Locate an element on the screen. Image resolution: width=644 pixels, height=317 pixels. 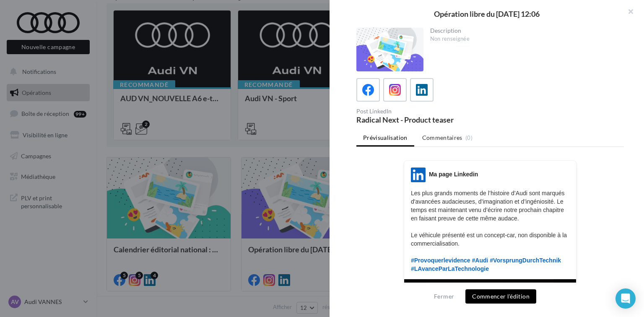
button: Fermer is located at coordinates (444, 296).